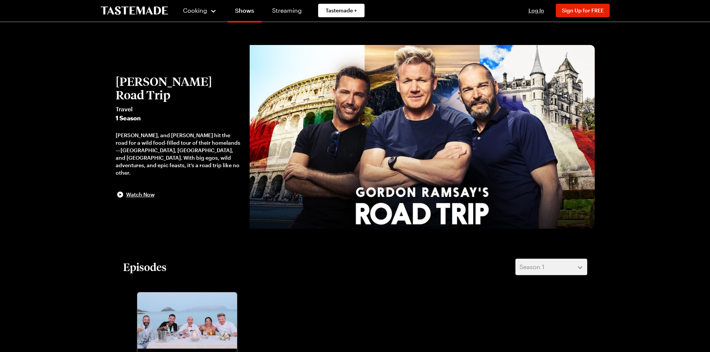 The image size is (710, 352). What do you see at coordinates (145, 267) in the screenshot?
I see `h2: Episodes` at bounding box center [145, 267].